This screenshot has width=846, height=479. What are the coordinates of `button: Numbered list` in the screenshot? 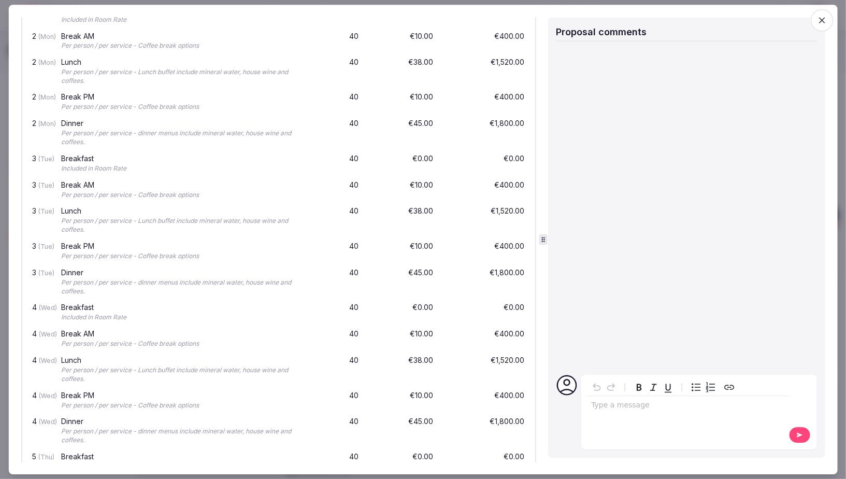 It's located at (710, 387).